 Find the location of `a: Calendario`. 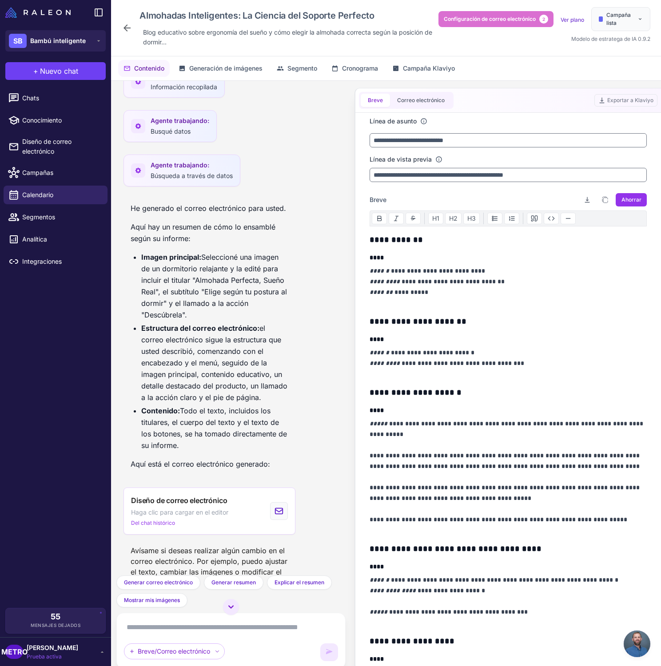

a: Calendario is located at coordinates (55, 195).